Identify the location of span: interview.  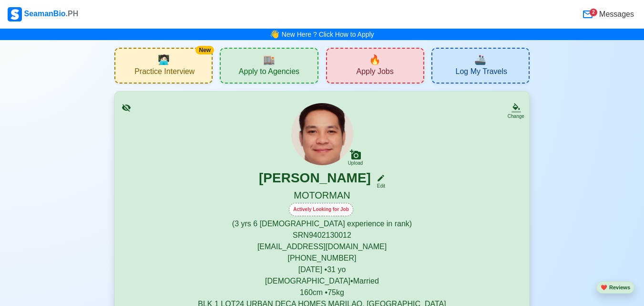
(164, 60).